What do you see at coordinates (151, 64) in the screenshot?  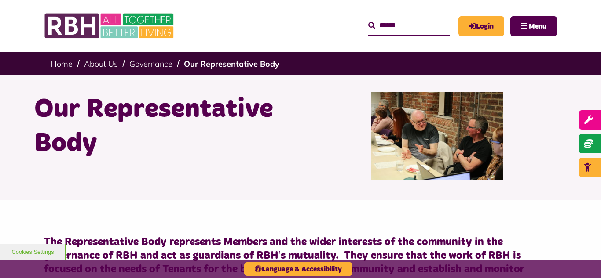 I see `a: Governance` at bounding box center [151, 64].